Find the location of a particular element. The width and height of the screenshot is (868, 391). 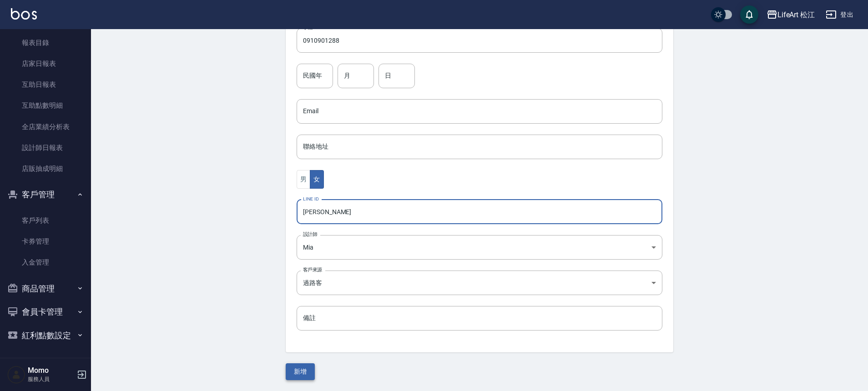

button: 新增 is located at coordinates (300, 372).